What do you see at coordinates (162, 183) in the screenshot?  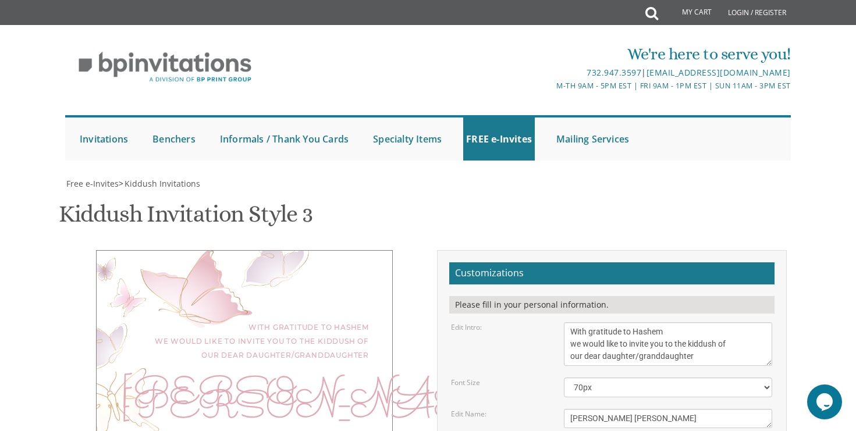 I see `span: Kiddush Invitations` at bounding box center [162, 183].